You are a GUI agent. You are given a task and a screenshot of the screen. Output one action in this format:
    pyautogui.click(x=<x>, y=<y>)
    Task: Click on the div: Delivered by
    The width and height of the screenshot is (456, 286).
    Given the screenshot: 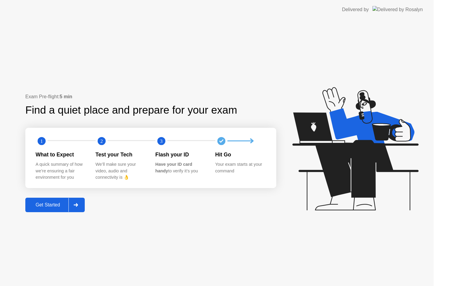 What is the action you would take?
    pyautogui.click(x=355, y=10)
    